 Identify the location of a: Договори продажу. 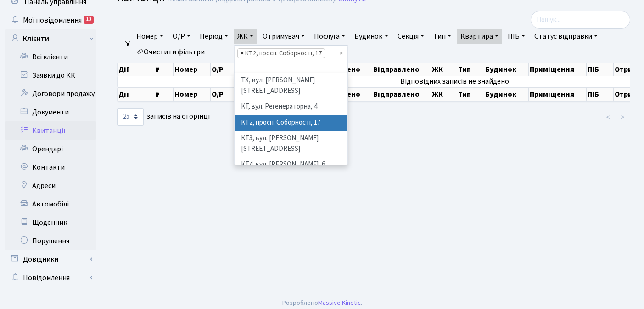
(50, 94).